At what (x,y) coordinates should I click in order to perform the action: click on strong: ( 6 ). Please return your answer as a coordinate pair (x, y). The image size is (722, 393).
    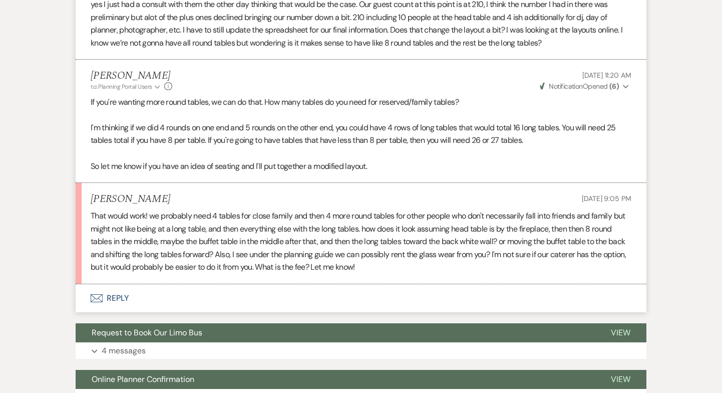
    Looking at the image, I should click on (614, 86).